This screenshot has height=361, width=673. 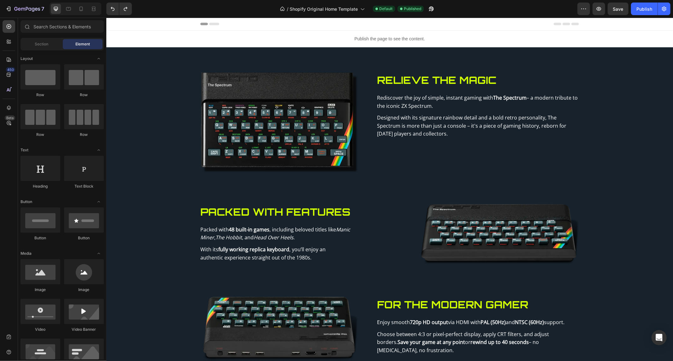 What do you see at coordinates (371, 287) in the screenshot?
I see `h2: For the Modern Gamer` at bounding box center [371, 287].